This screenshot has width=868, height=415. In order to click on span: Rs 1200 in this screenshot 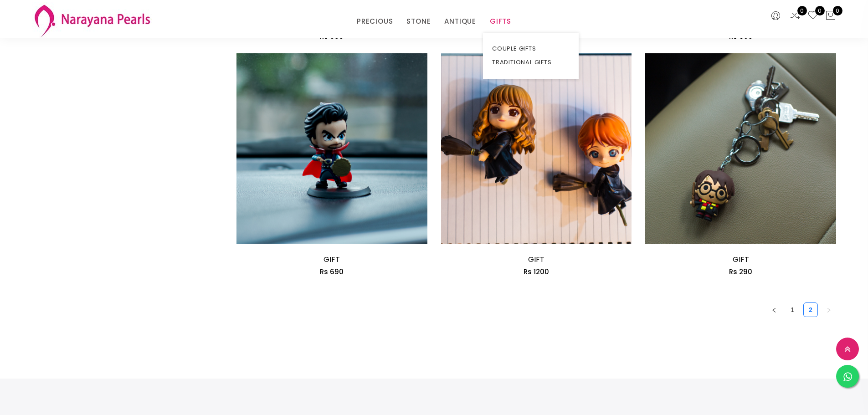, I will do `click(536, 272)`.